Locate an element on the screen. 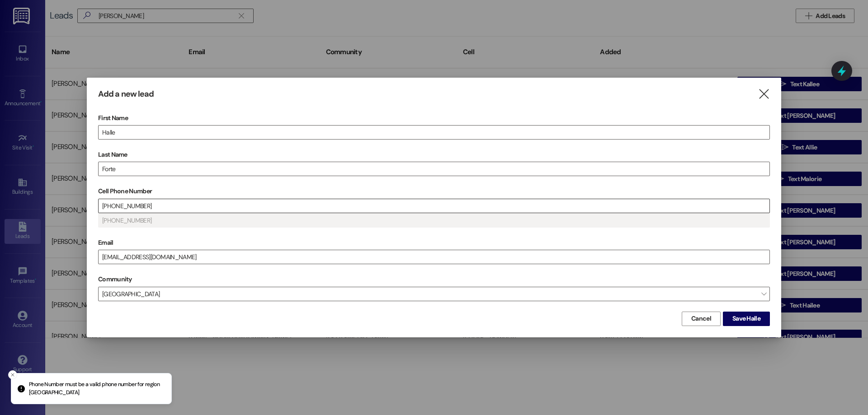 This screenshot has width=868, height=415. span: Save Halle is located at coordinates (747, 319).